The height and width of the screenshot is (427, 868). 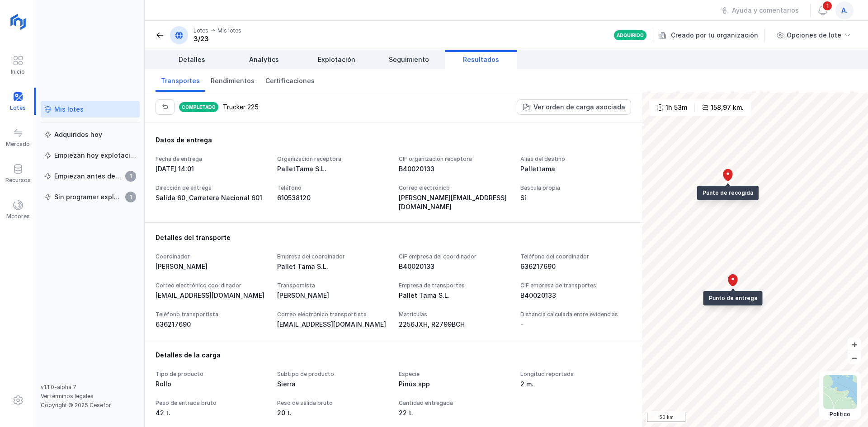 What do you see at coordinates (264, 60) in the screenshot?
I see `a: Analytics` at bounding box center [264, 60].